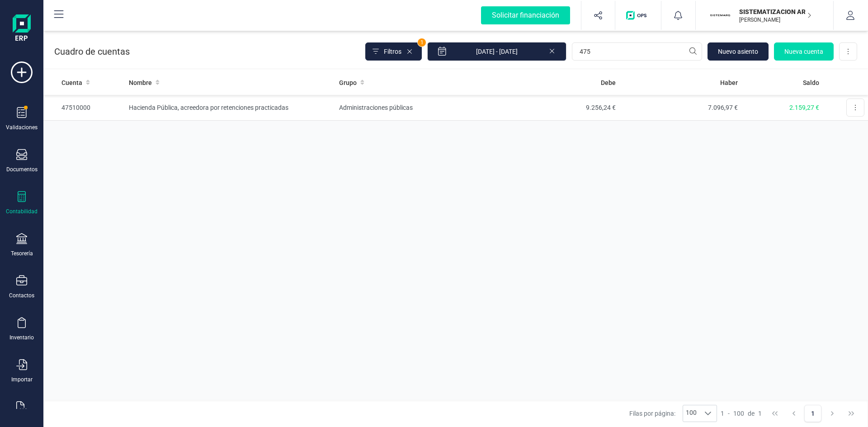 The width and height of the screenshot is (868, 427). I want to click on p: Cuadro de cuentas, so click(92, 52).